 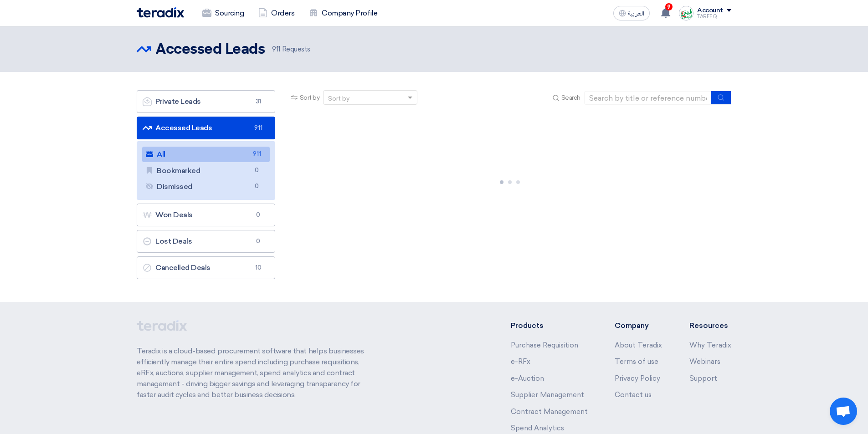 What do you see at coordinates (687, 13) in the screenshot?
I see `img: Screenshot___1727703618088.png` at bounding box center [687, 13].